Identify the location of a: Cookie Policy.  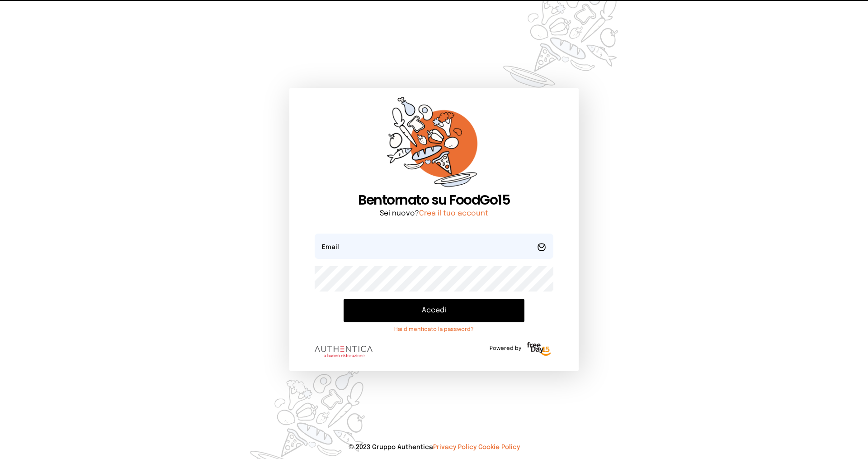
(499, 447).